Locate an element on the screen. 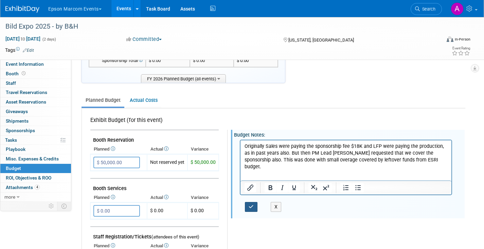  a: Actual Costs is located at coordinates (143, 100).